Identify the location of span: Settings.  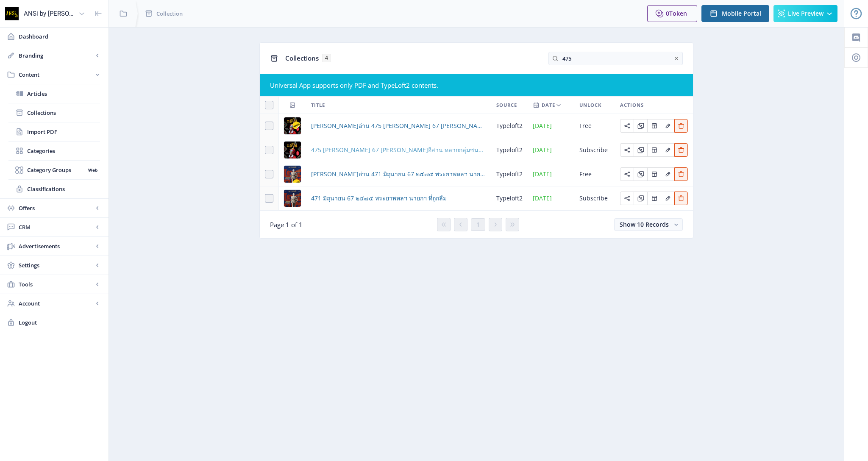
(56, 265).